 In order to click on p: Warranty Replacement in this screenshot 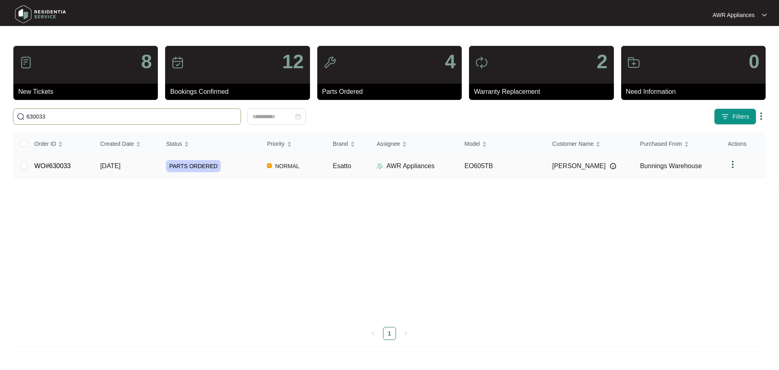, I will do `click(544, 92)`.